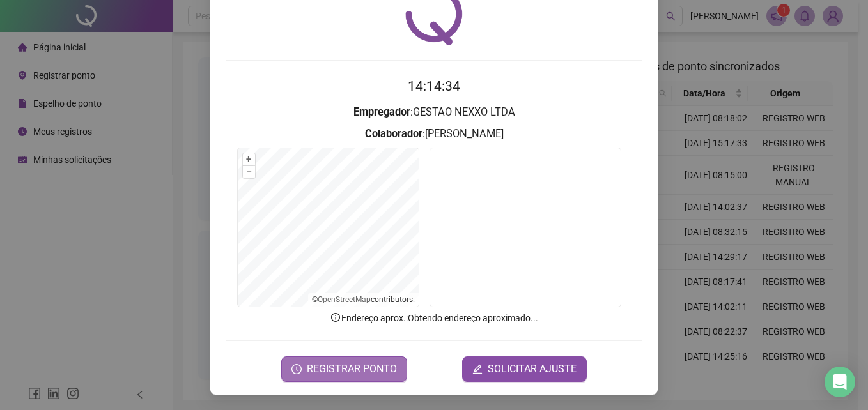 The height and width of the screenshot is (410, 868). I want to click on time: 14:14:34, so click(434, 86).